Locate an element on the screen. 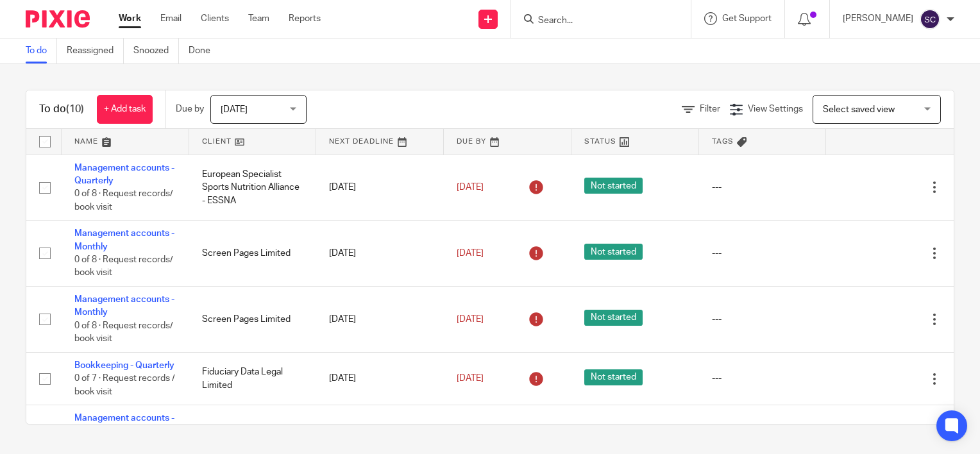 This screenshot has height=454, width=980. a: Management accounts - Quarterly is located at coordinates (125, 175).